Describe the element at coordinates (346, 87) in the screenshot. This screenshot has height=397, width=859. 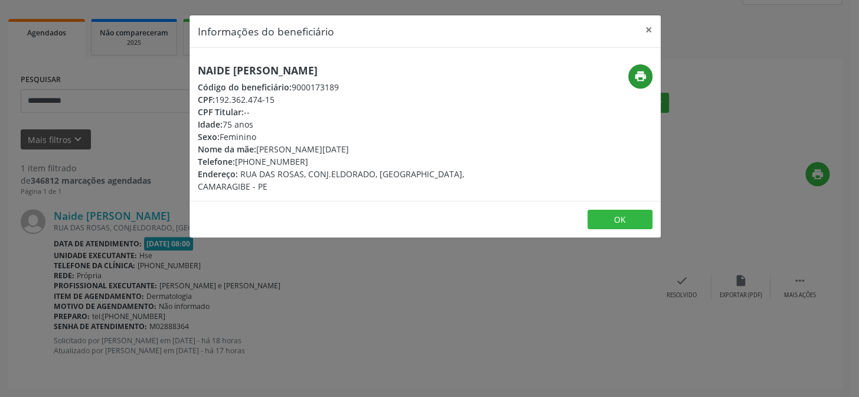
I see `div: 9000173189` at that location.